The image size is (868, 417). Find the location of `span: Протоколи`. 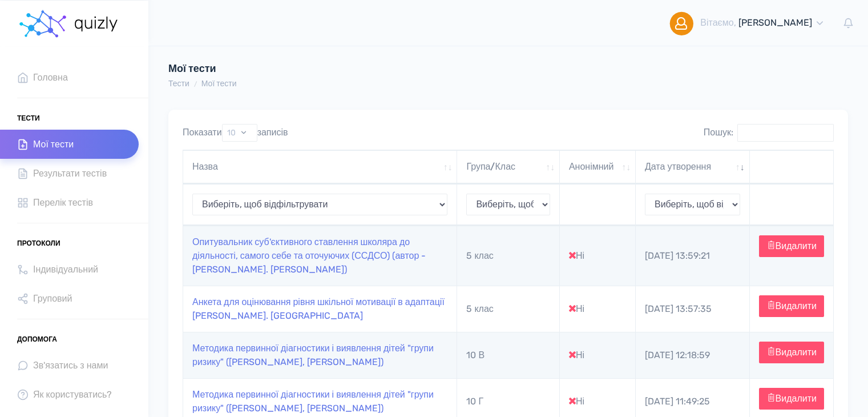

span: Протоколи is located at coordinates (39, 243).